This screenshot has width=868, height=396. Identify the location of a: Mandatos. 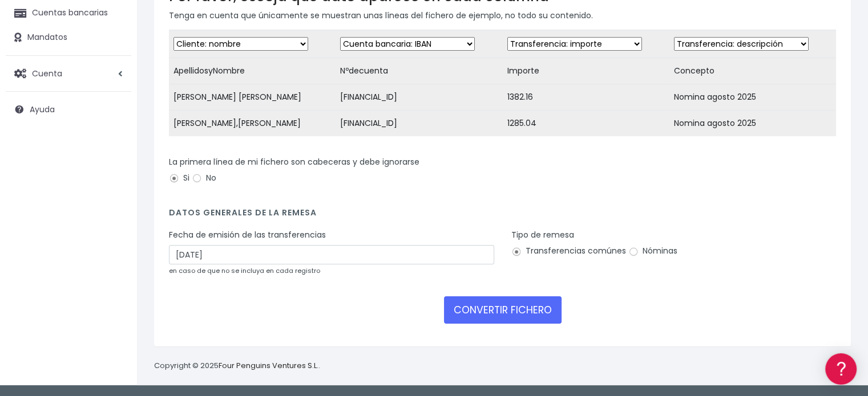
(69, 38).